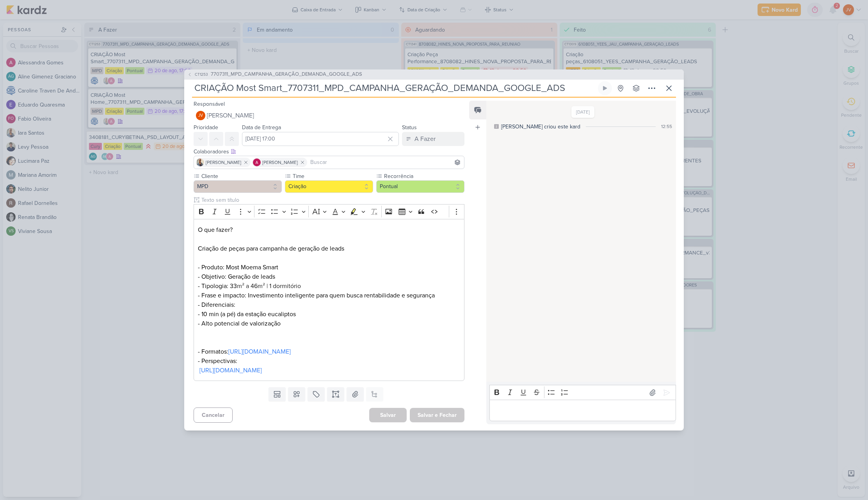 This screenshot has width=868, height=500. I want to click on label: Time, so click(332, 176).